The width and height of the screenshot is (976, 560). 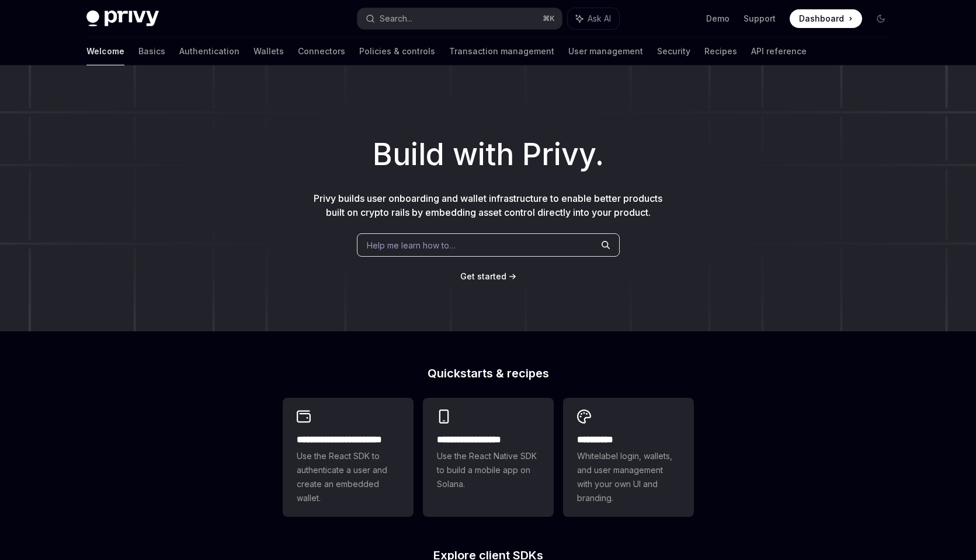 What do you see at coordinates (488, 373) in the screenshot?
I see `h2: Quickstarts & recipes` at bounding box center [488, 373].